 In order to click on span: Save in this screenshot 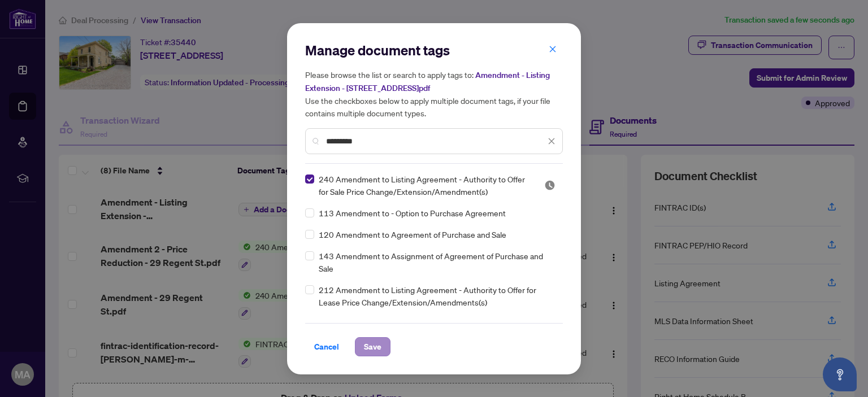, I will do `click(373, 347)`.